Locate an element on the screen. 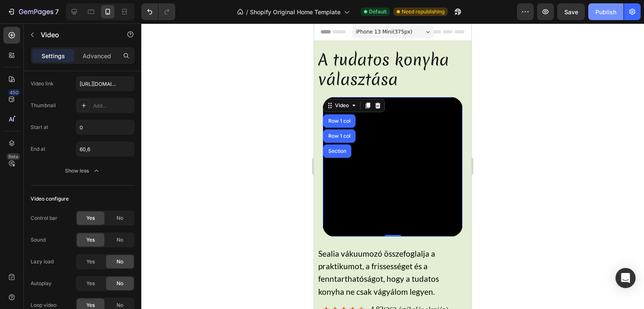 The image size is (644, 309). div: Add... is located at coordinates (113, 106).